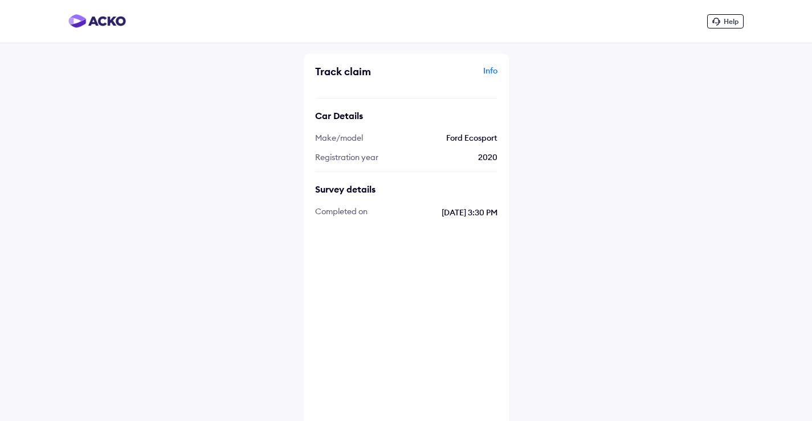 This screenshot has width=812, height=421. What do you see at coordinates (407, 189) in the screenshot?
I see `div: Survey details` at bounding box center [407, 189].